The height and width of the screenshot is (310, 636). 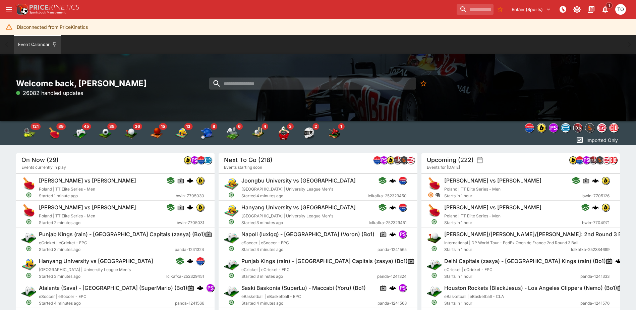 What do you see at coordinates (258, 133) in the screenshot?
I see `div: Cricket` at bounding box center [258, 133].